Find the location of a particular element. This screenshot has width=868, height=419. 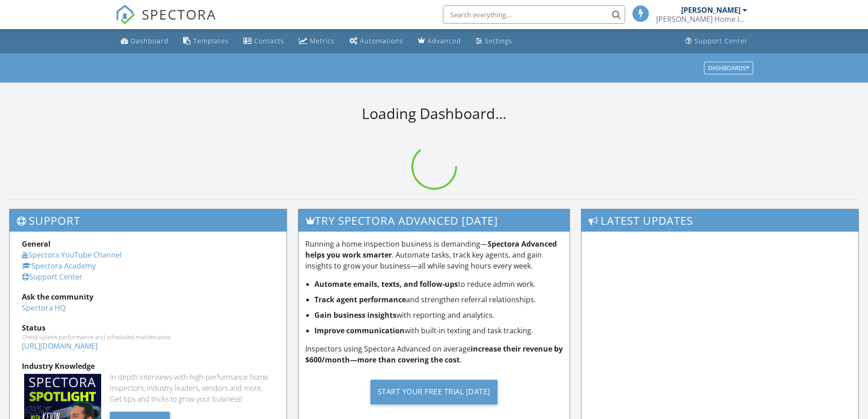

li: to reduce admin work. is located at coordinates (439, 284).